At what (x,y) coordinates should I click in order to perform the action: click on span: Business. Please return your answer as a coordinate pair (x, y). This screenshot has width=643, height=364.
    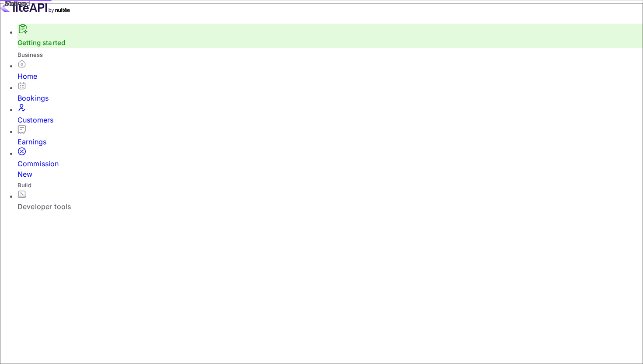
    Looking at the image, I should click on (30, 55).